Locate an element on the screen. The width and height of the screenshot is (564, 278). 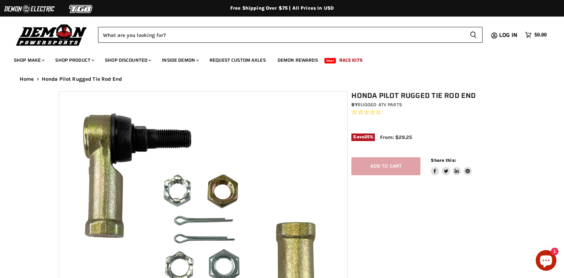
img: TGB Logo 2 is located at coordinates (81, 9).